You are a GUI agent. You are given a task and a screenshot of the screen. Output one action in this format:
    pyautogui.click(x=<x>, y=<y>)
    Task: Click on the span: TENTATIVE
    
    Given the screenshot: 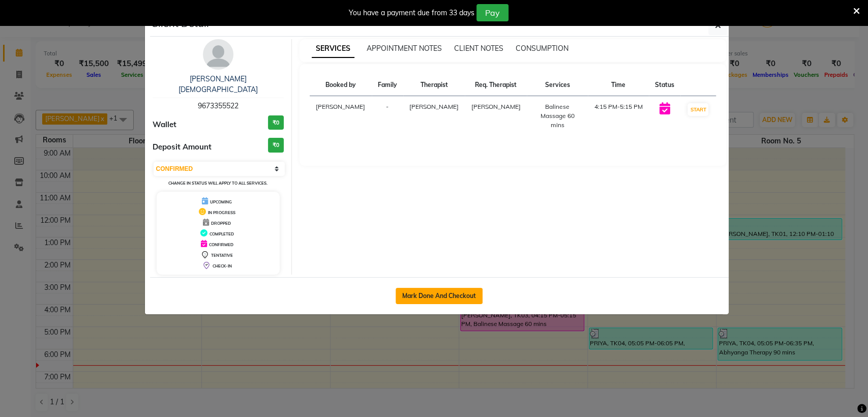 What is the action you would take?
    pyautogui.click(x=222, y=255)
    